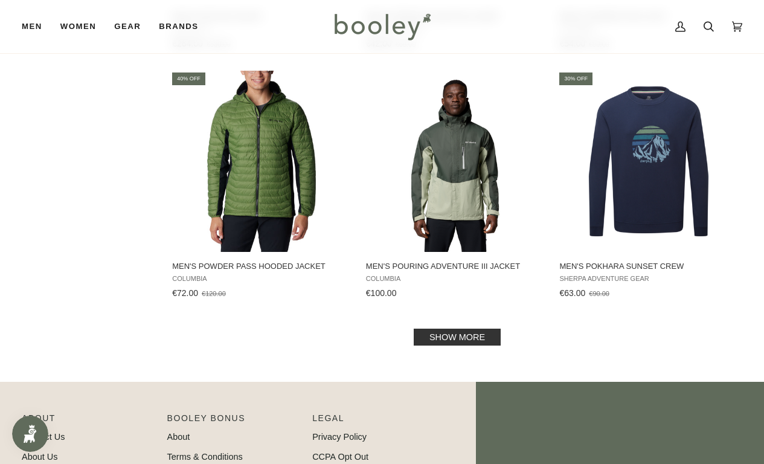  I want to click on span: Gear, so click(128, 27).